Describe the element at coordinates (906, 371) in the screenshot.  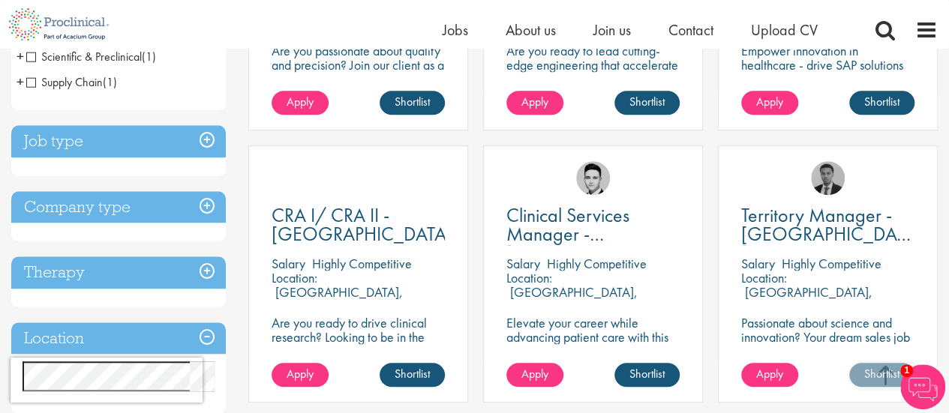
I see `span: 1` at that location.